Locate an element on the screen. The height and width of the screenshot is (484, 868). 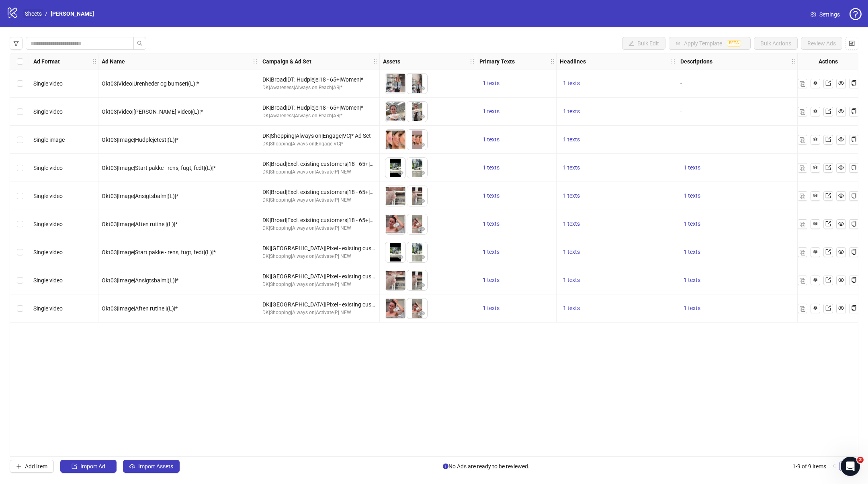
div: DK|Broad|DT: Hudpleje|18 - 65+|Women|* is located at coordinates (319, 80).